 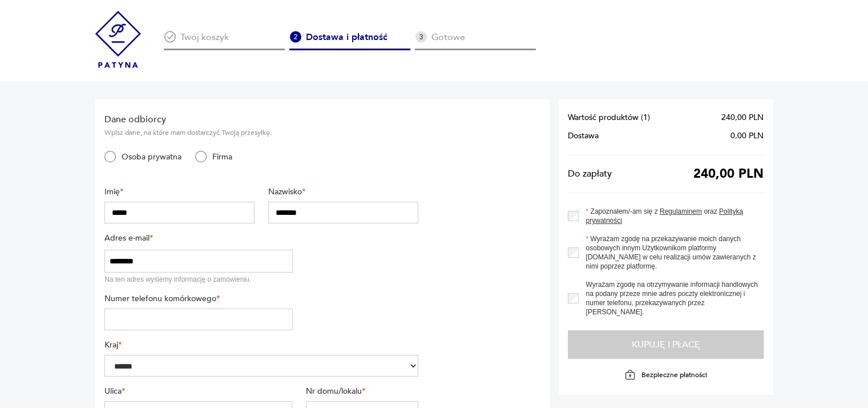 What do you see at coordinates (219, 157) in the screenshot?
I see `label: Firma` at bounding box center [219, 157].